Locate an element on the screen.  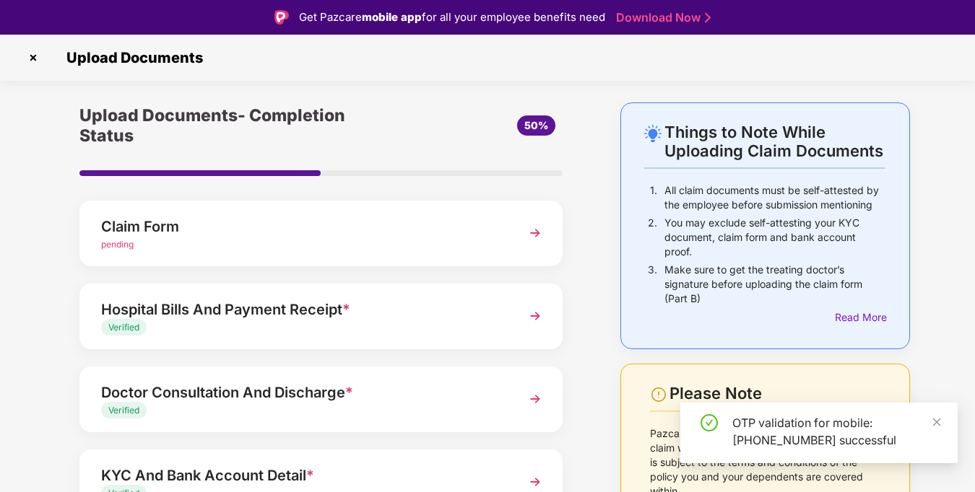
span: pending is located at coordinates (117, 244).